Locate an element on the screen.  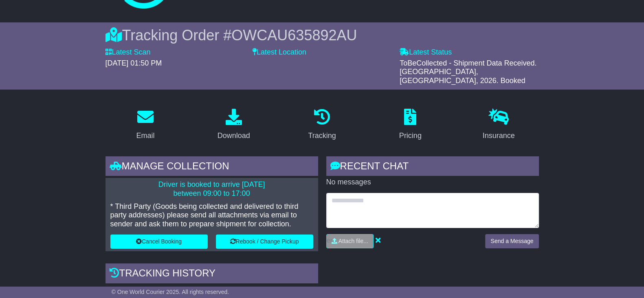
label: Latest Scan is located at coordinates (128, 52).